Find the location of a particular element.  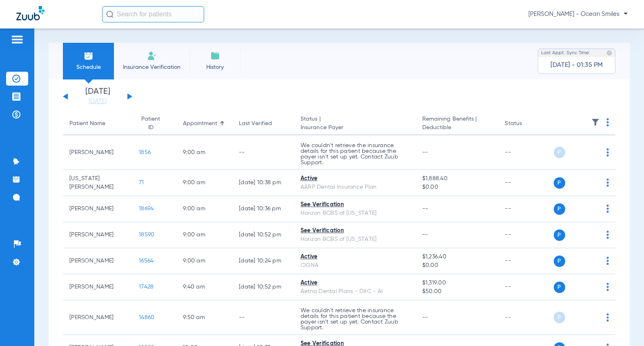

span: Insurance Payer is located at coordinates (354, 128).